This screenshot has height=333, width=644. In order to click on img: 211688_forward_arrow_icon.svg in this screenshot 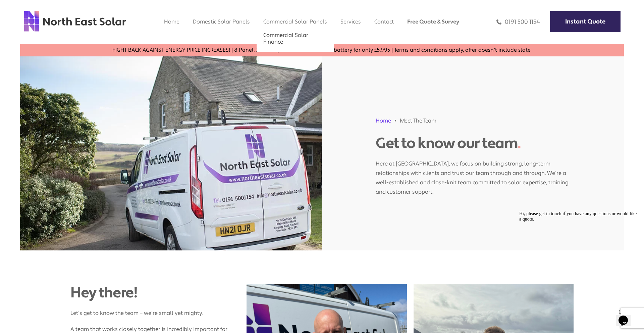, I will do `click(396, 120)`.